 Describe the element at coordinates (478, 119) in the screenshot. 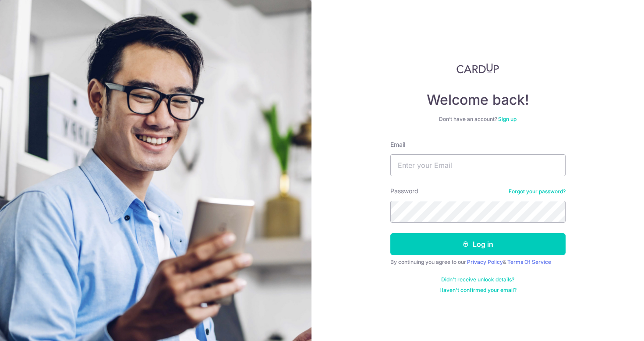

I see `div: Don’t have an account?` at that location.